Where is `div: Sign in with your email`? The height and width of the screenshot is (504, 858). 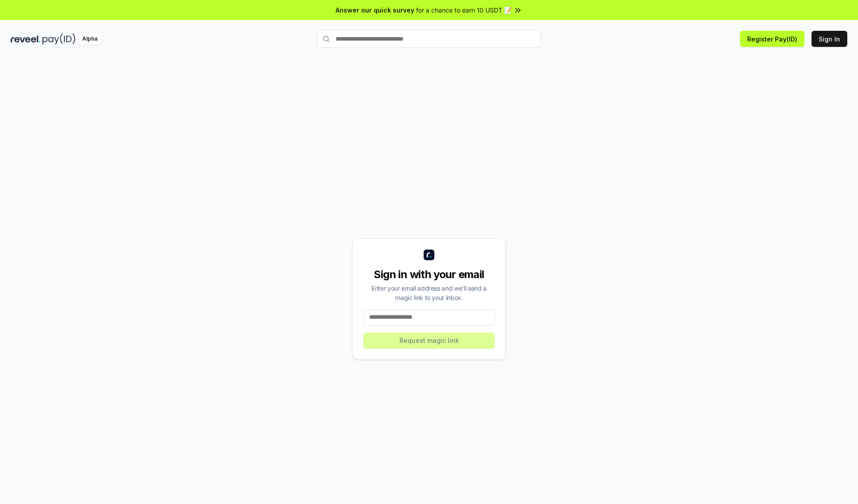 div: Sign in with your email is located at coordinates (429, 275).